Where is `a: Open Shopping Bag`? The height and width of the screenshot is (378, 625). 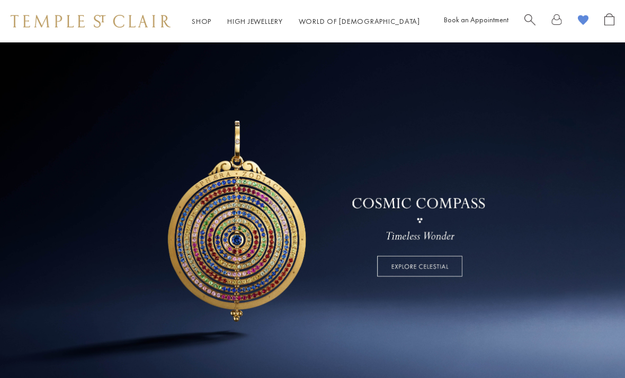 a: Open Shopping Bag is located at coordinates (609, 21).